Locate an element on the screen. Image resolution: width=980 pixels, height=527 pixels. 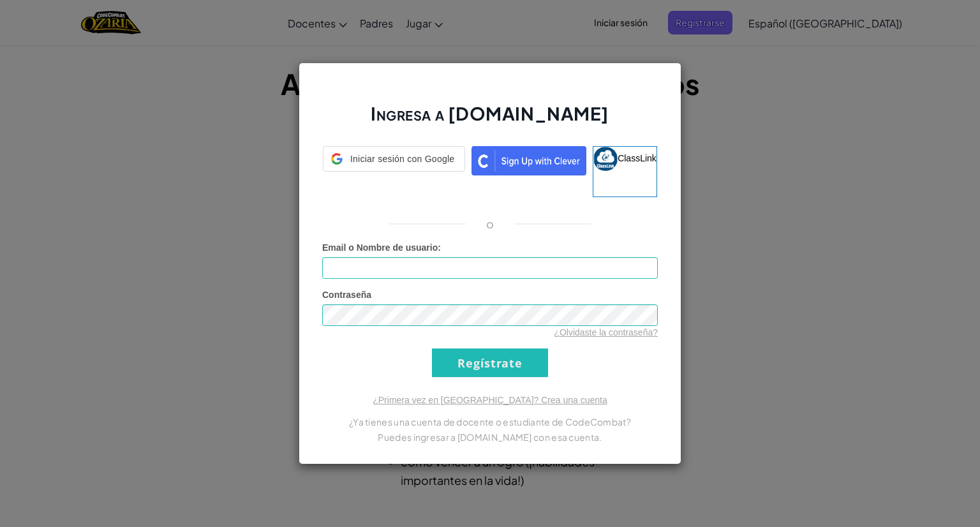
span: Iniciar sesión con Google is located at coordinates (402, 159).